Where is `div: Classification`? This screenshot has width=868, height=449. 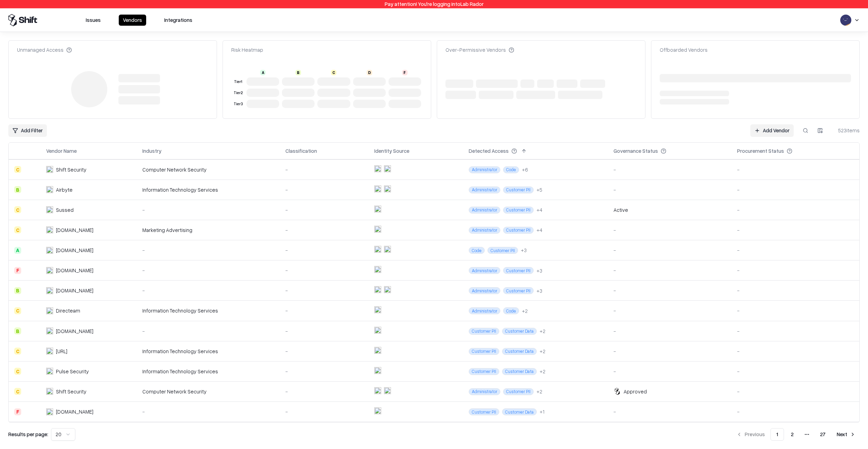 div: Classification is located at coordinates (301, 151).